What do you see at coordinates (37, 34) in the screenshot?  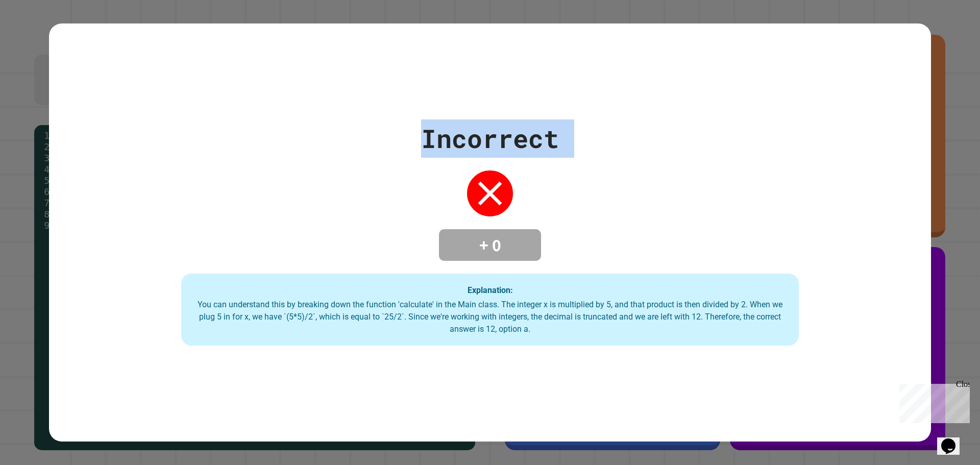 I see `div: Chat with us now!Close` at bounding box center [37, 34].